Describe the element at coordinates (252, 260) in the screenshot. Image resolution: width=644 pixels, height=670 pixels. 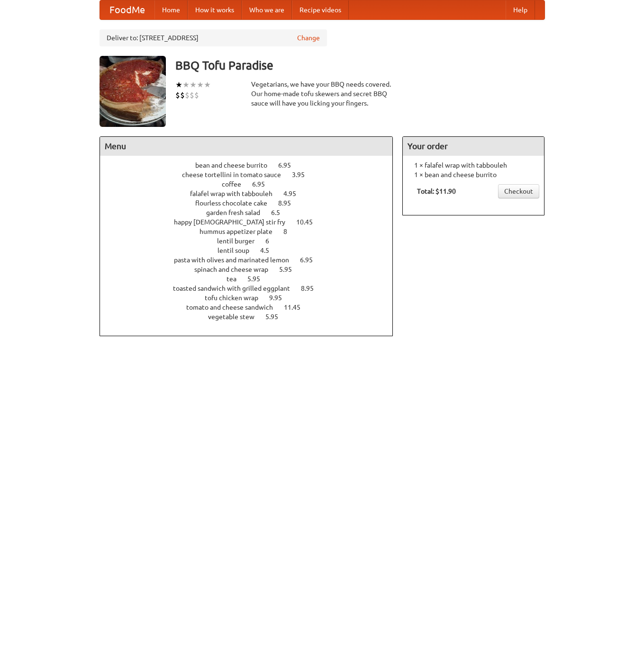
I see `a: pasta with olives and marinated lemon 6.95` at that location.